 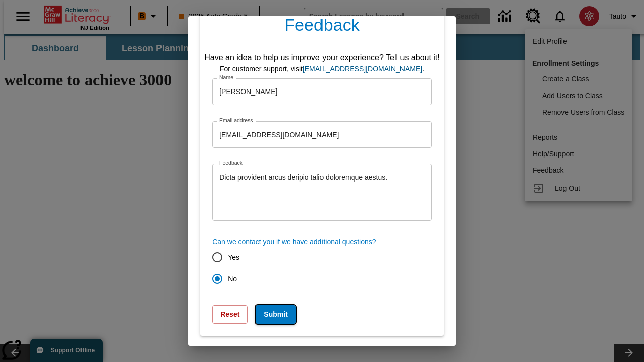 I want to click on div: contact-permission, so click(x=322, y=267).